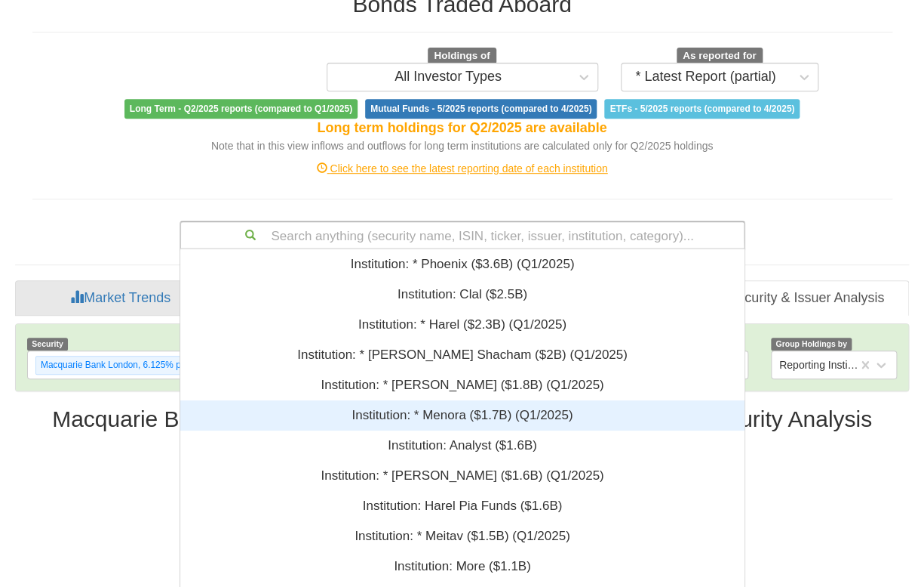 The image size is (924, 587). Describe the element at coordinates (812, 343) in the screenshot. I see `span: Group Holdings by` at that location.